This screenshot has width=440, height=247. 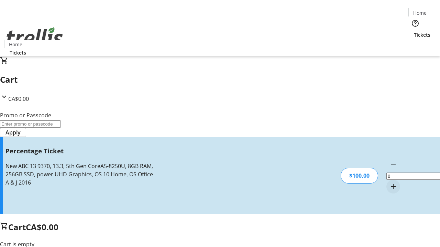 What do you see at coordinates (415, 45) in the screenshot?
I see `button: Cart` at bounding box center [415, 45].